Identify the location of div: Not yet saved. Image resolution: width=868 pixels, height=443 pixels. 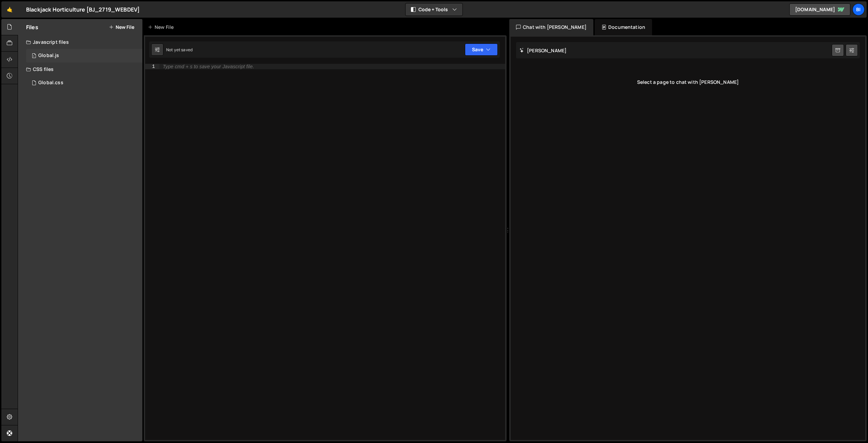
(179, 50).